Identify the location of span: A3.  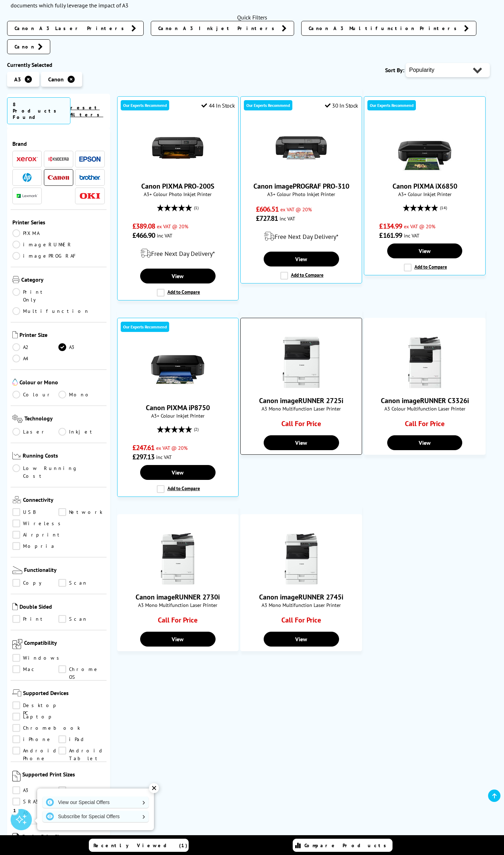
(17, 80).